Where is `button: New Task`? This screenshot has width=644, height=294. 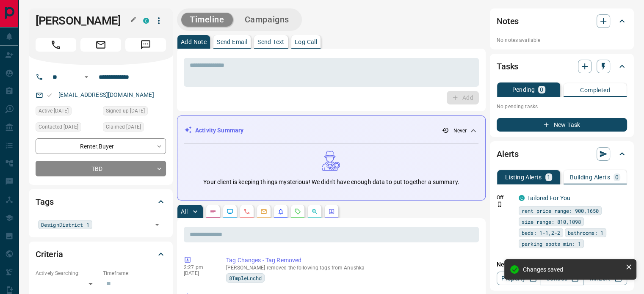 button: New Task is located at coordinates (562, 125).